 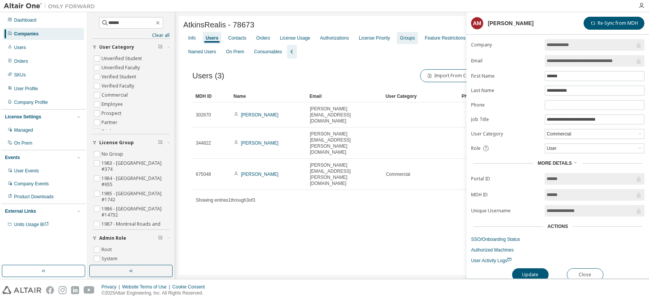 What do you see at coordinates (505, 210) in the screenshot?
I see `label: Unique Username` at bounding box center [505, 210].